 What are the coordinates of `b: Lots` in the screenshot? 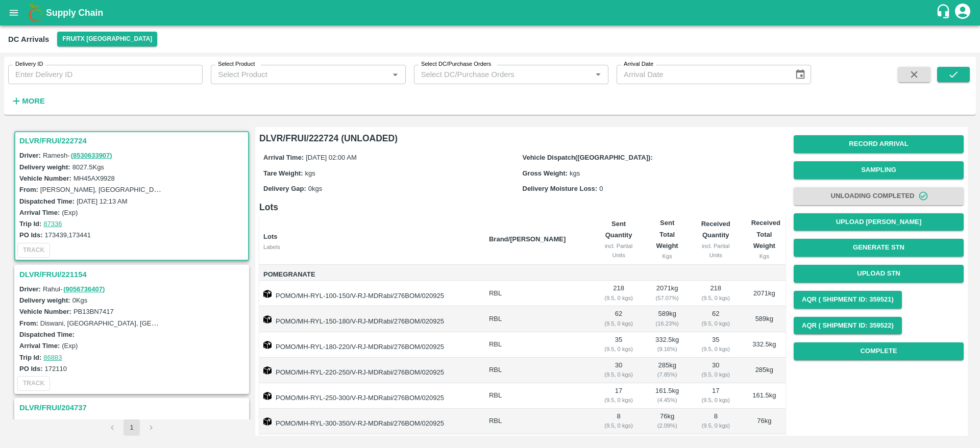 It's located at (270, 236).